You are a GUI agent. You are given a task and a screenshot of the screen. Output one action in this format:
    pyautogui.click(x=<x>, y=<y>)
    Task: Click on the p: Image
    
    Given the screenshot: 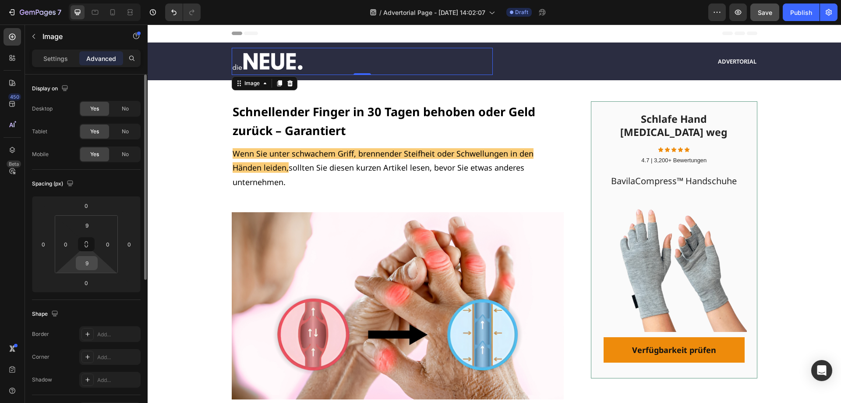 What is the action you would take?
    pyautogui.click(x=80, y=36)
    